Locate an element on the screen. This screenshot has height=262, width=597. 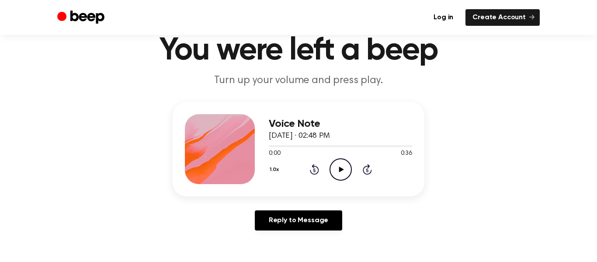
span: 0:00 is located at coordinates (275, 153).